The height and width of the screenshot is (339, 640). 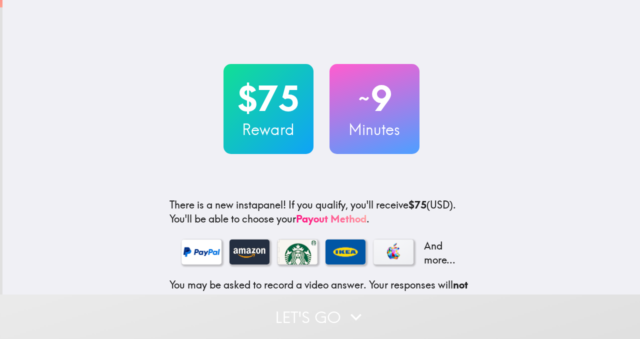 What do you see at coordinates (321, 212) in the screenshot?
I see `p: If you qualify, you'll receive (USD) . You'll be able to choose your .` at bounding box center [321, 212].